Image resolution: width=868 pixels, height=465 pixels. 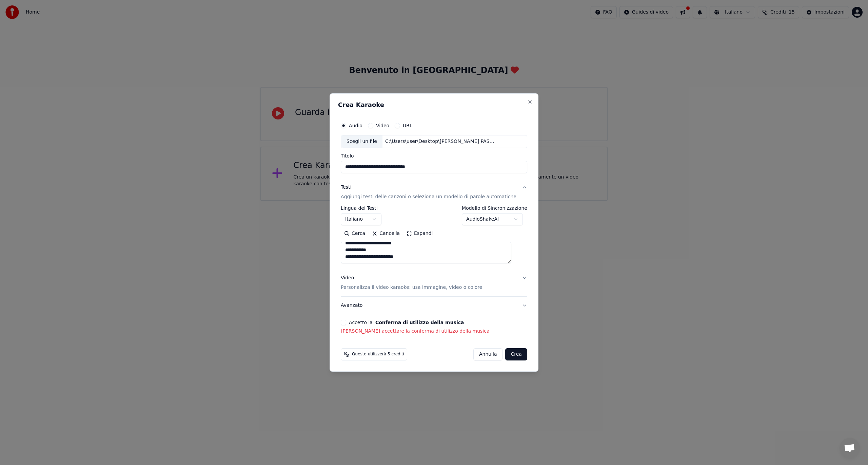 I want to click on label: Audio, so click(x=356, y=126).